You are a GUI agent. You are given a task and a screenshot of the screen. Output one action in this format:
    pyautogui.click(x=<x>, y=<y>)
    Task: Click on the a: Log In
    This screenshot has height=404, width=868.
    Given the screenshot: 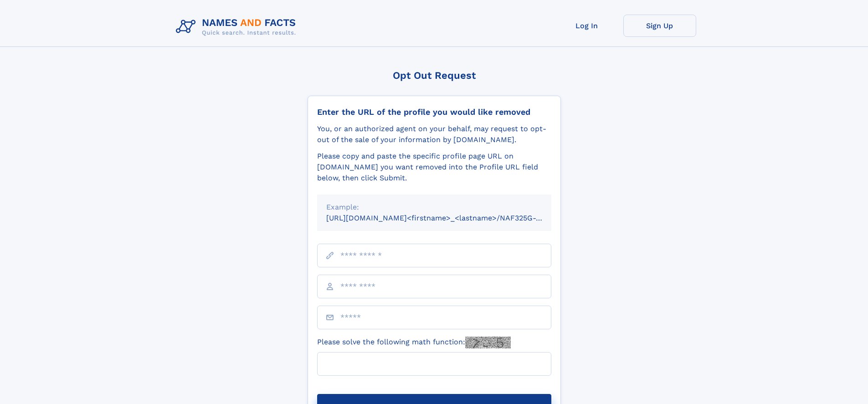 What is the action you would take?
    pyautogui.click(x=587, y=25)
    